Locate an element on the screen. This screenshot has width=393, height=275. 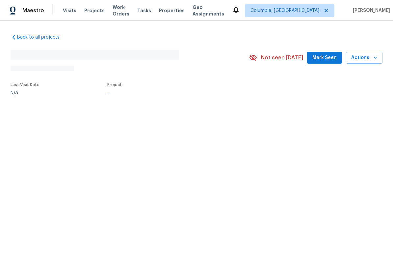
span: Geo Assignments is located at coordinates (209, 11).